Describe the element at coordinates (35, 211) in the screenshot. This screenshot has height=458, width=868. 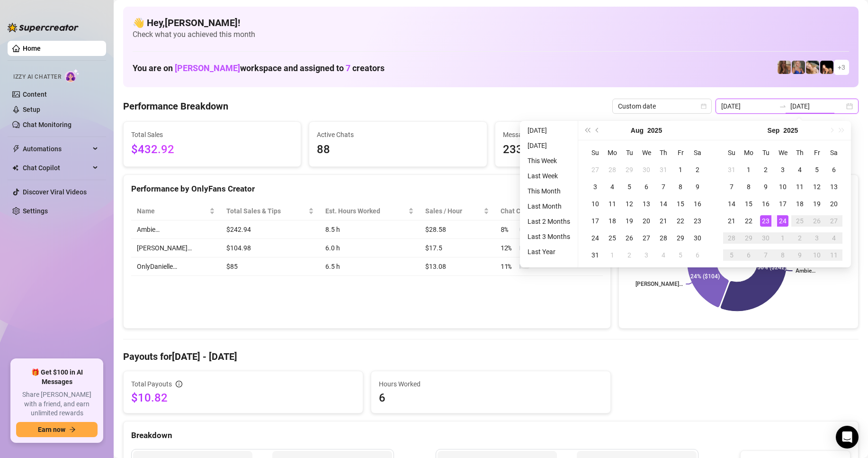
I see `a: Settings` at that location.